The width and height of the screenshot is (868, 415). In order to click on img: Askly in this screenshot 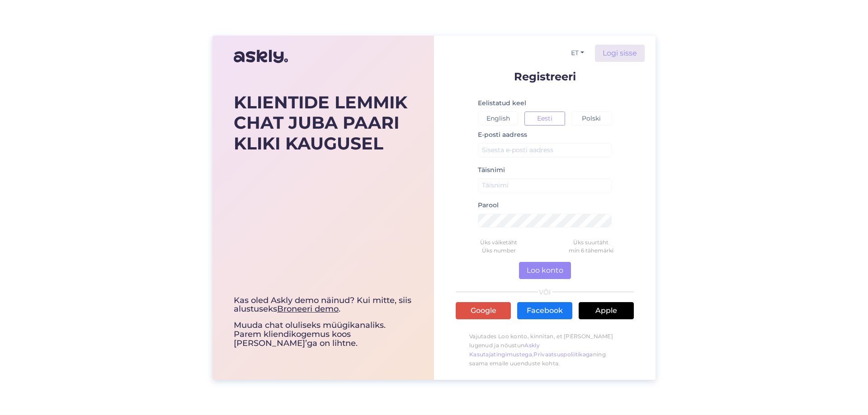, I will do `click(261, 56)`.